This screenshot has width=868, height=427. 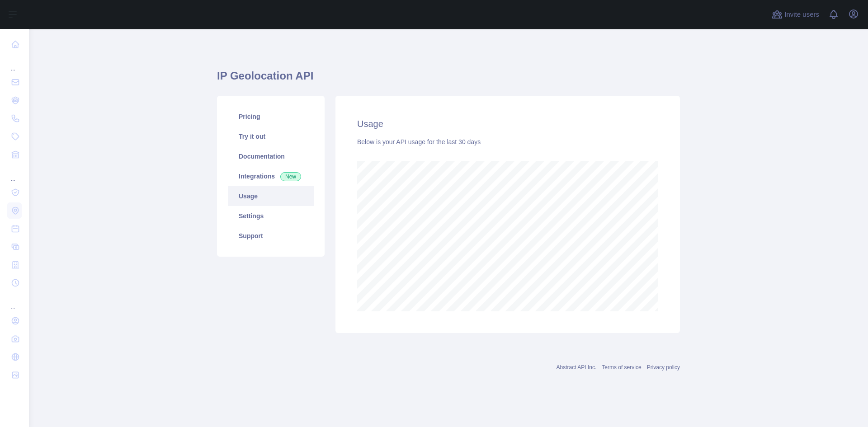 I want to click on a: Privacy policy, so click(x=663, y=367).